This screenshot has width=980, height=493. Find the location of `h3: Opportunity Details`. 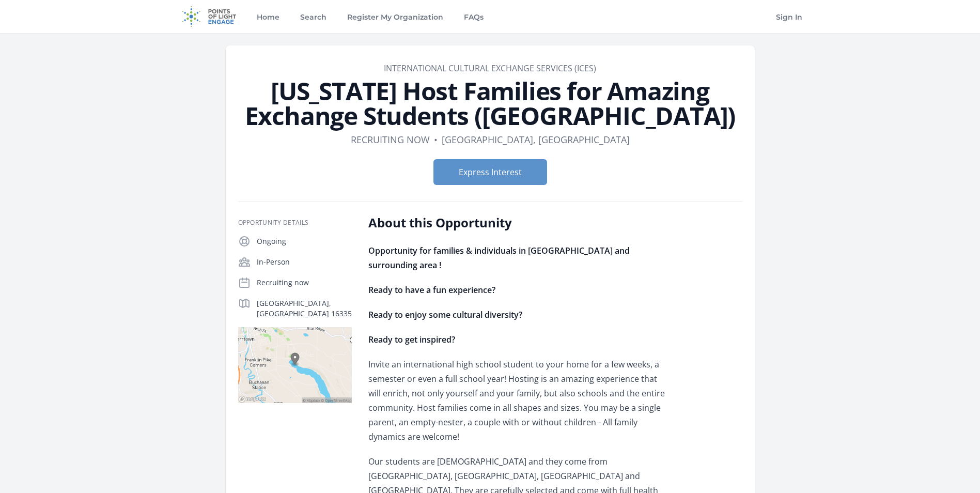

h3: Opportunity Details is located at coordinates (295, 223).